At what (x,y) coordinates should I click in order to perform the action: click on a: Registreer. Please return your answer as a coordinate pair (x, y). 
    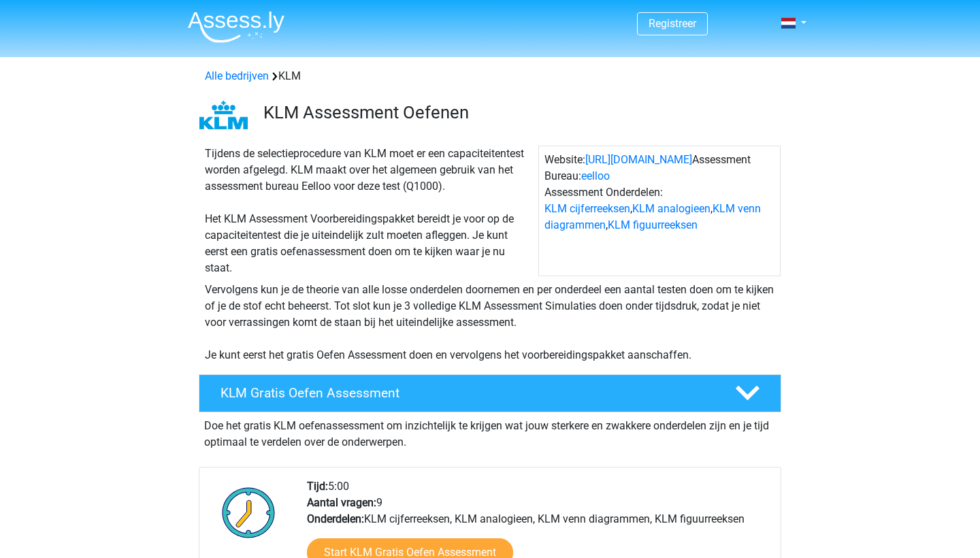
    Looking at the image, I should click on (672, 24).